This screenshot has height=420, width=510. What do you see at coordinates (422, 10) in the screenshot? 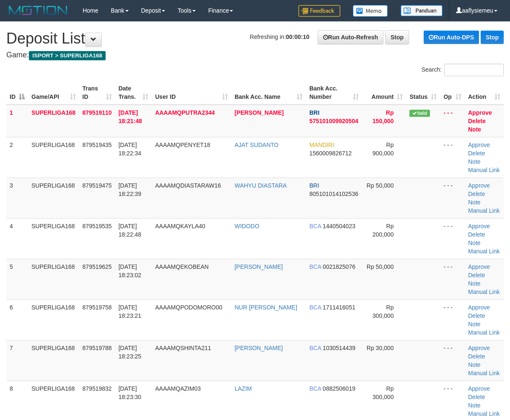
I see `img: panduan.png` at bounding box center [422, 10].